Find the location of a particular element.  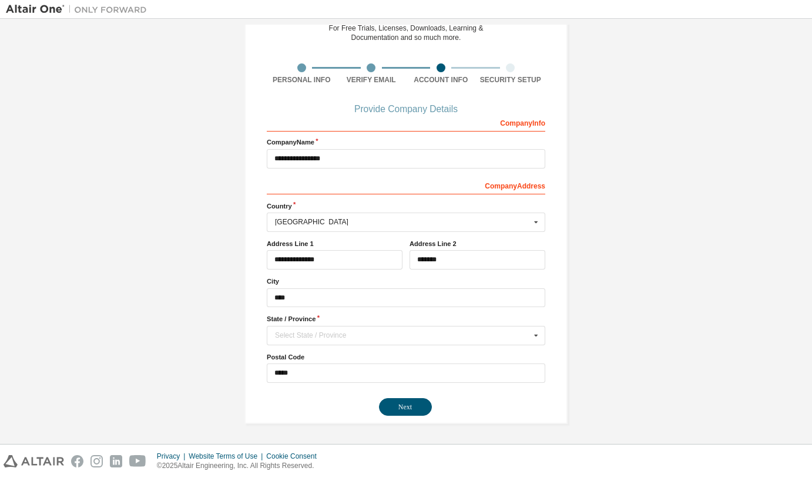

img: instagram.svg is located at coordinates (96, 461).